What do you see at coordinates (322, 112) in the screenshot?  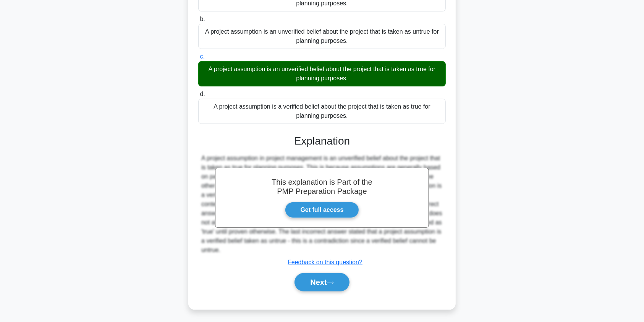 I see `div: A project assumption is a verified belief about the project that is taken as true for planning pu...` at bounding box center [322, 112].